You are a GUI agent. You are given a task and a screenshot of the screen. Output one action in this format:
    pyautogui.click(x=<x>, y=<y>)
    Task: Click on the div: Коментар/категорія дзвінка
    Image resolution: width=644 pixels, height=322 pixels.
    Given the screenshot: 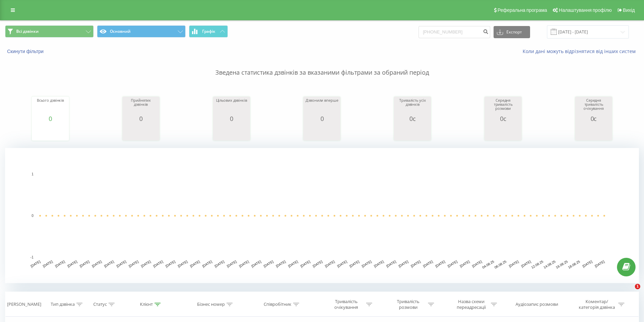 What is the action you would take?
    pyautogui.click(x=597, y=305)
    